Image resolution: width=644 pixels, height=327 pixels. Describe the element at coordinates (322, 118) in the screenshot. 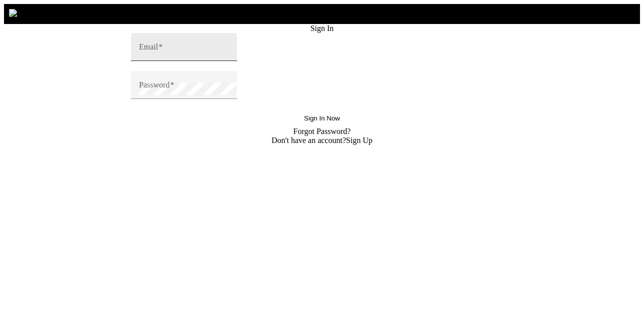

I see `span: Sign In Now` at that location.